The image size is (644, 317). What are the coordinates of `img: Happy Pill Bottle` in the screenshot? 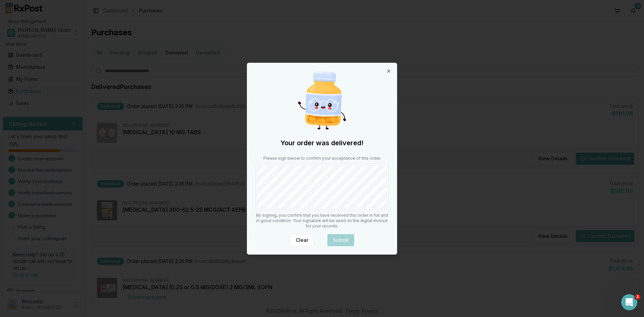 It's located at (322, 100).